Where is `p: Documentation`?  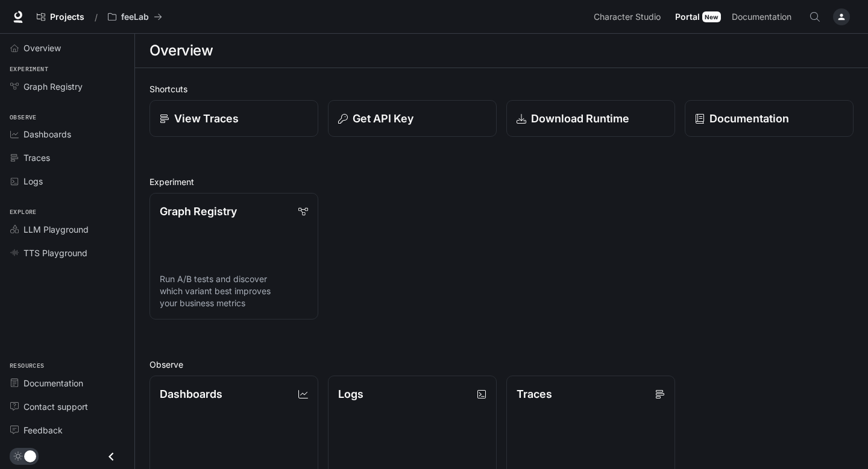
p: Documentation is located at coordinates (750, 118).